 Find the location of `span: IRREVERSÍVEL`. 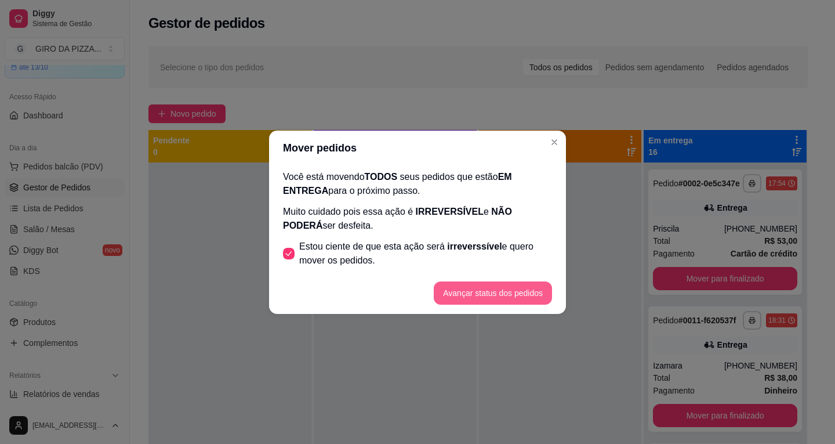

span: IRREVERSÍVEL is located at coordinates (449, 211).